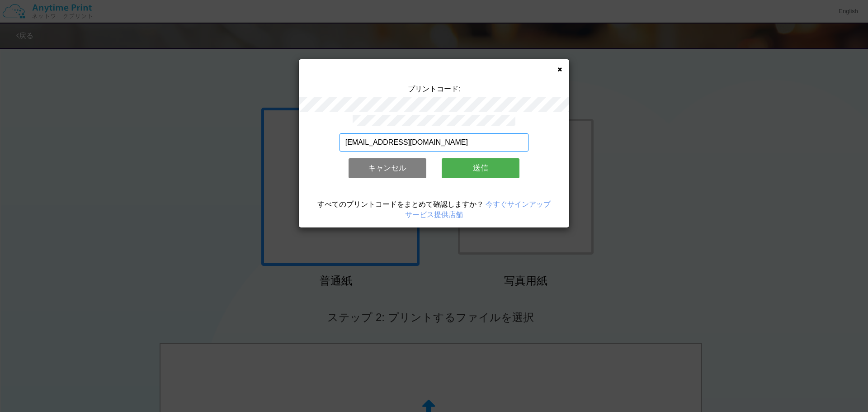 This screenshot has height=412, width=868. I want to click on button: 送信, so click(480, 169).